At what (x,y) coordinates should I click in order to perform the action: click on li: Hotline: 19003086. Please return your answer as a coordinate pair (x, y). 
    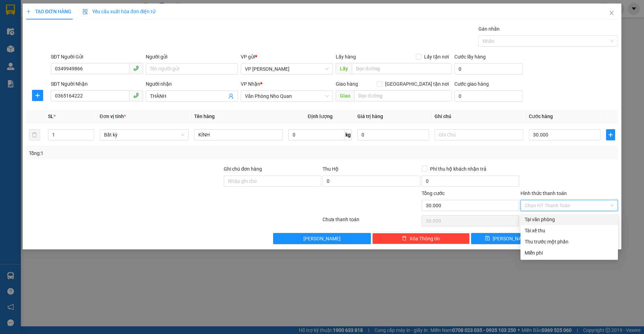
    Looking at the image, I should click on (98, 30).